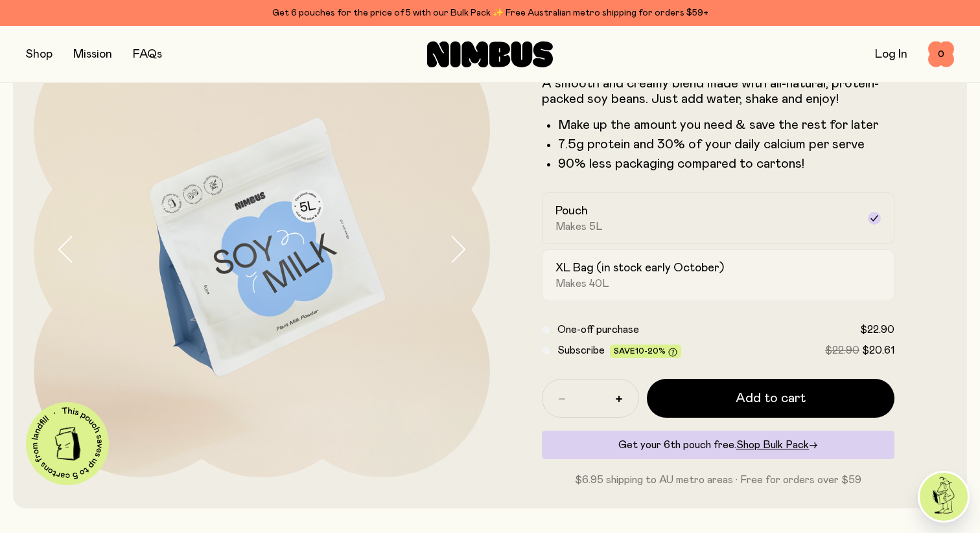 Image resolution: width=980 pixels, height=533 pixels. Describe the element at coordinates (771, 398) in the screenshot. I see `span: Add to cart` at that location.